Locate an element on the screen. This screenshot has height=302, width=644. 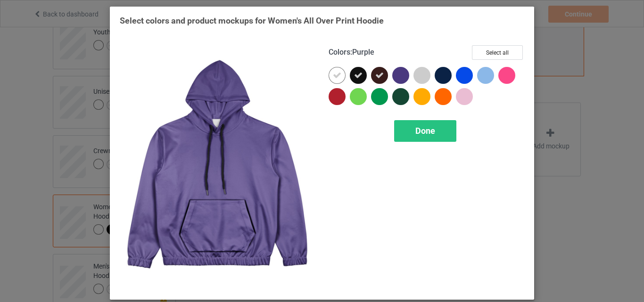
span: Purple is located at coordinates (363, 52).